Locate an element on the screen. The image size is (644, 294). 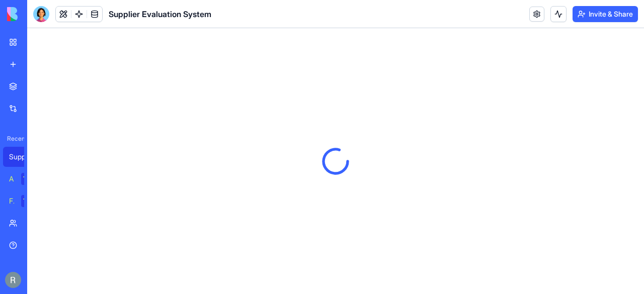
img: logo is located at coordinates (38, 14).